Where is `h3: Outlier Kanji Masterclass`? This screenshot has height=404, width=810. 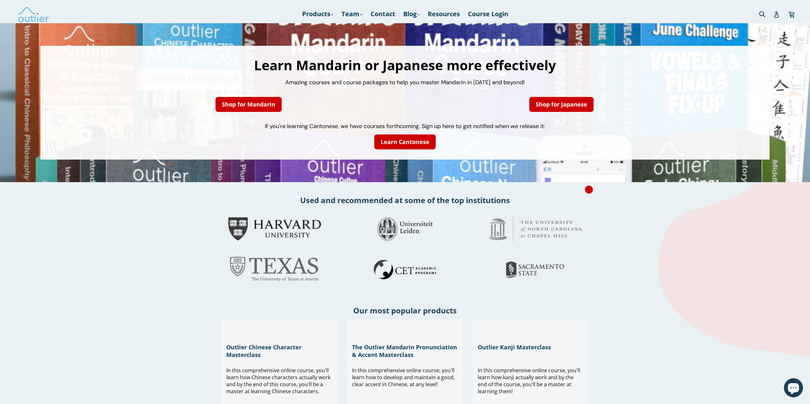 h3: Outlier Kanji Masterclass is located at coordinates (530, 347).